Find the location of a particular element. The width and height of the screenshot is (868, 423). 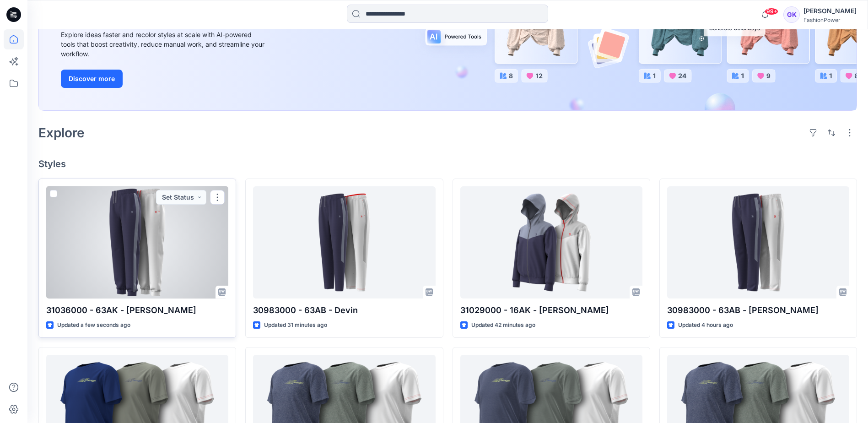

div: FashionPower is located at coordinates (830, 19).